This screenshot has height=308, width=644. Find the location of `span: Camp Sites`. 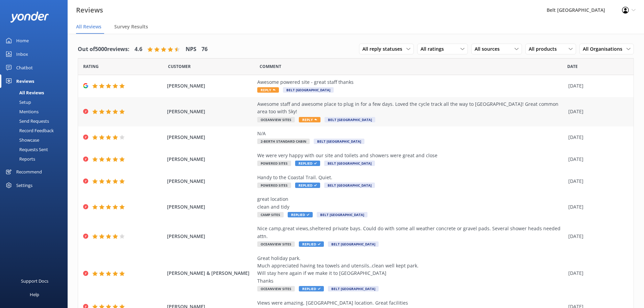

span: Camp Sites is located at coordinates (270, 214).